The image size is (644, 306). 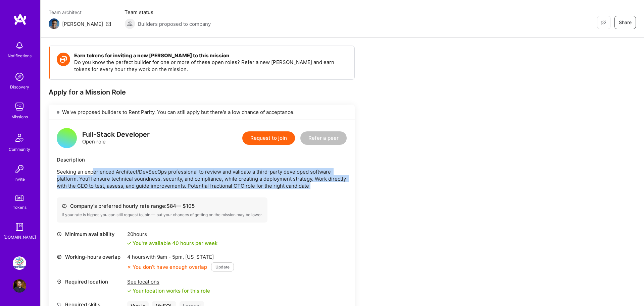 What do you see at coordinates (169, 291) in the screenshot?
I see `div: Your location works for this role` at bounding box center [169, 291].